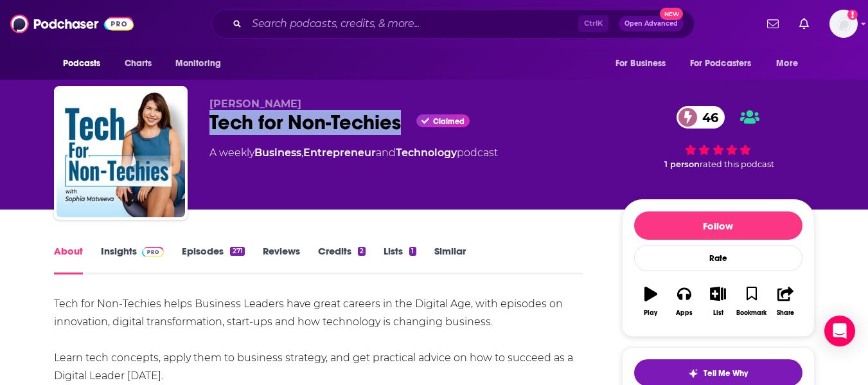 This screenshot has width=868, height=385. I want to click on button: Play, so click(651, 302).